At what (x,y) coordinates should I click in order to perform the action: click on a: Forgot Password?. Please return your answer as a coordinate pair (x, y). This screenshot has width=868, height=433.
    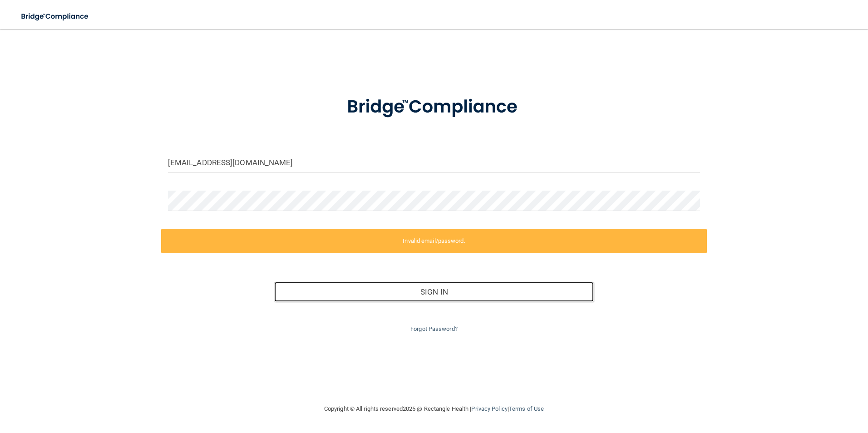
    Looking at the image, I should click on (434, 329).